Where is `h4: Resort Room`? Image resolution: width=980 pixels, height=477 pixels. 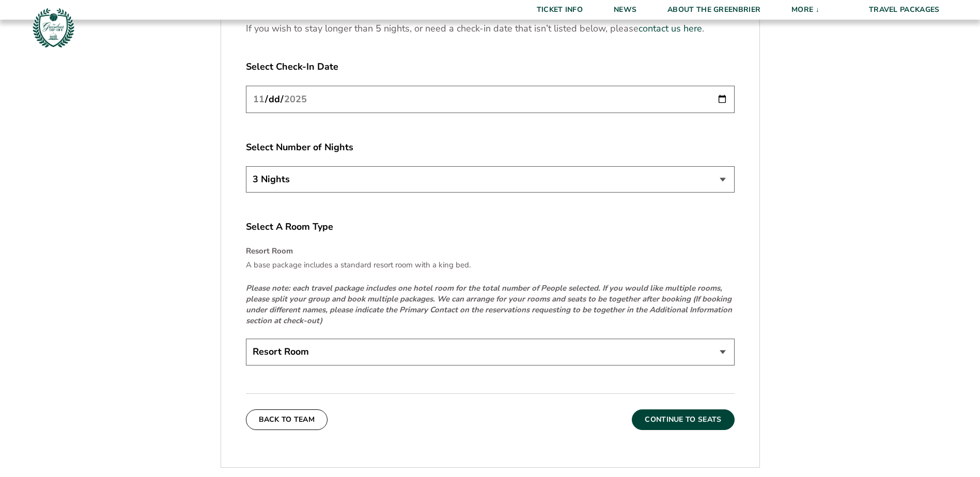
h4: Resort Room is located at coordinates (490, 251).